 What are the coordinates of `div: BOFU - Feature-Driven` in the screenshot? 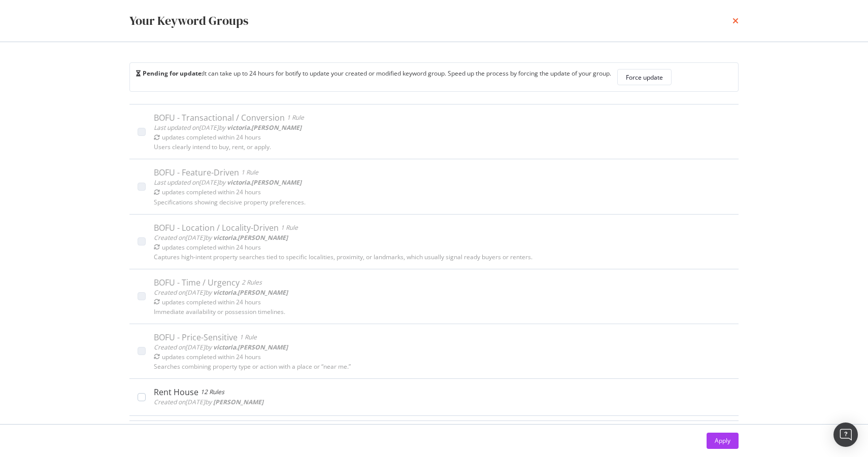 It's located at (196, 173).